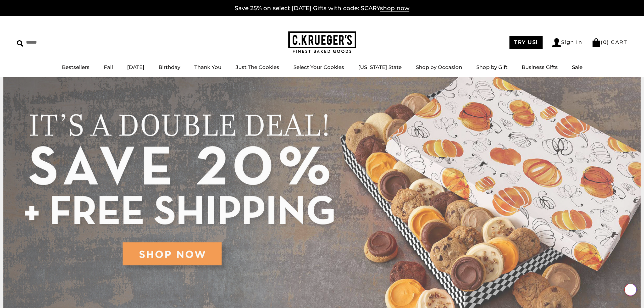 Image resolution: width=644 pixels, height=308 pixels. What do you see at coordinates (108, 67) in the screenshot?
I see `a: Fall` at bounding box center [108, 67].